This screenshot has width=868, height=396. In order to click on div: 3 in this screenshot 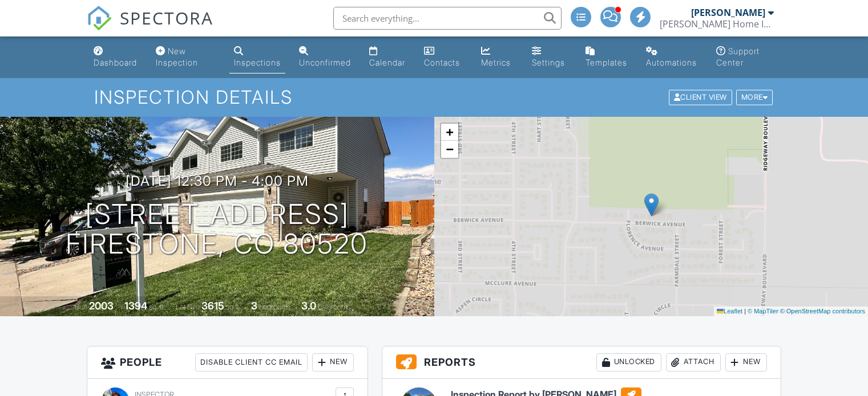, I will do `click(254, 306)`.